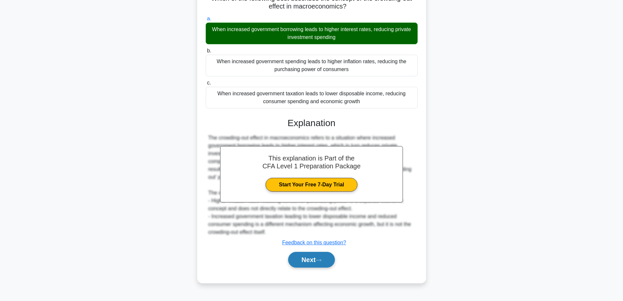  Describe the element at coordinates (209, 18) in the screenshot. I see `span: a.` at that location.